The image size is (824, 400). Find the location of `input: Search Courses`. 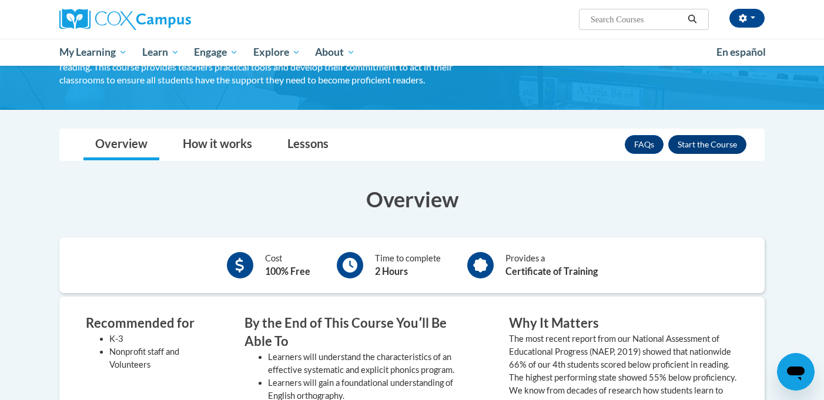

input: Search Courses is located at coordinates (637, 19).